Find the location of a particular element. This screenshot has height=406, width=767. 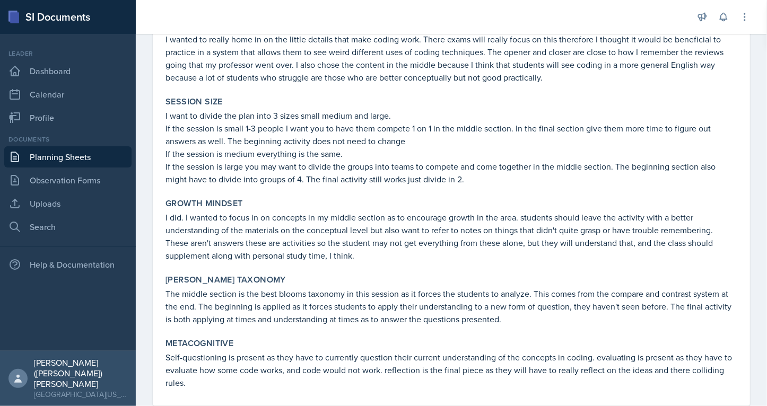

a: Calendar is located at coordinates (68, 94).